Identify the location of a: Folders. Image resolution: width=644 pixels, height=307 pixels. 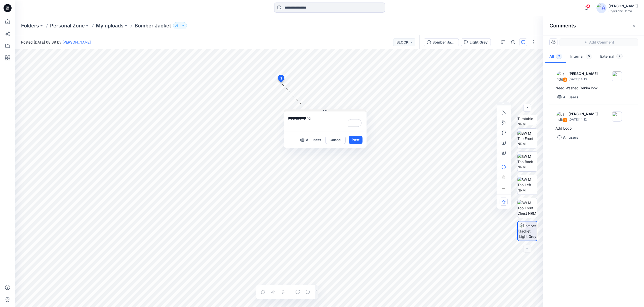
(30, 26).